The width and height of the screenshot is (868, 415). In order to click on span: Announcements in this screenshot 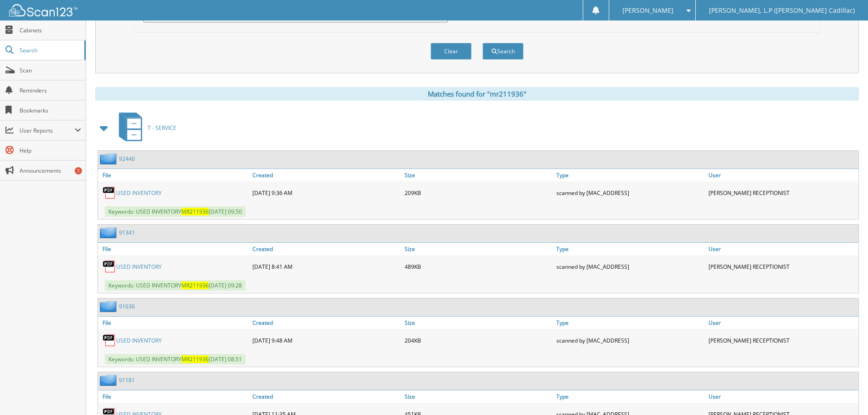, I will do `click(50, 171)`.